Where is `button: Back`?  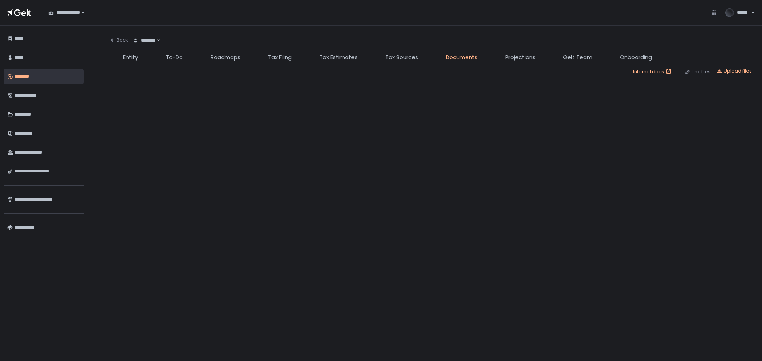 button: Back is located at coordinates (119, 40).